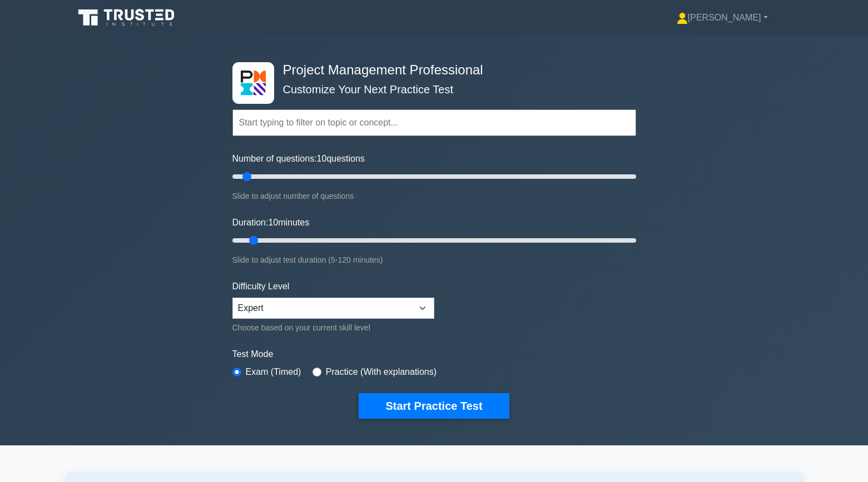 The image size is (868, 482). I want to click on input: Start typing to filter on topic or concept..., so click(434, 123).